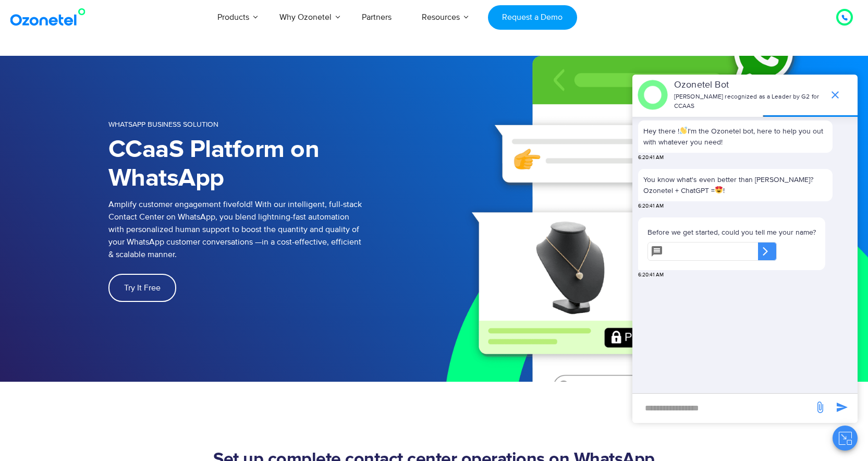  What do you see at coordinates (271, 230) in the screenshot?
I see `p: Amplify customer engagement fivefold! With our intelligent, full-stack Contact Center on WhatsApp...` at bounding box center [271, 230].